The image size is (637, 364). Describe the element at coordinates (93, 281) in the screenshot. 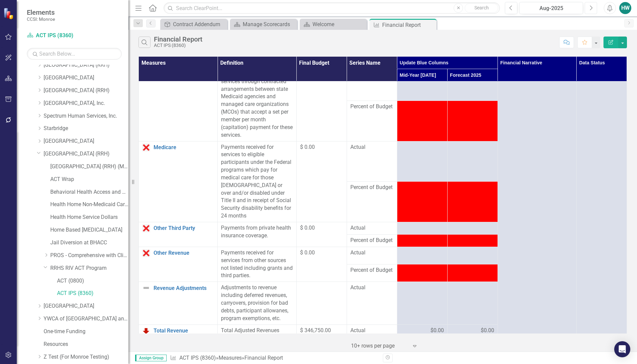

I see `a: ACT (0800)` at that location.